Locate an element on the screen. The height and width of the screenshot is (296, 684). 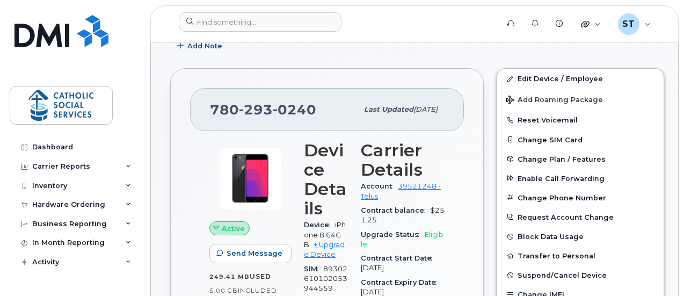
span: 89302610102053944559 is located at coordinates (325, 279).